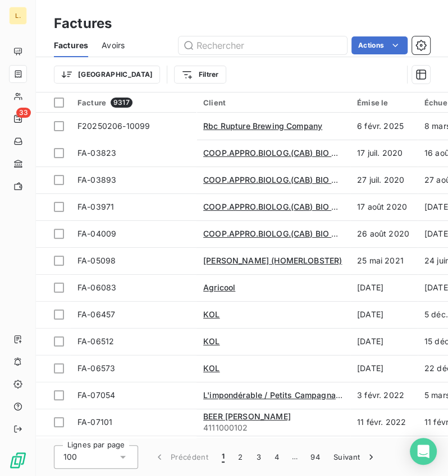 The height and width of the screenshot is (476, 448). Describe the element at coordinates (199, 74) in the screenshot. I see `button: Filtrer` at that location.